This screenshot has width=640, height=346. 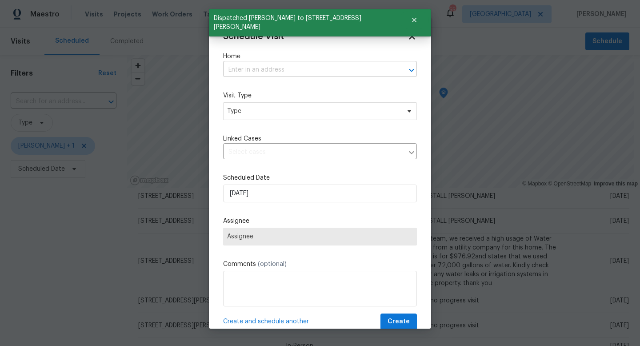 I want to click on label: Comments, so click(x=320, y=264).